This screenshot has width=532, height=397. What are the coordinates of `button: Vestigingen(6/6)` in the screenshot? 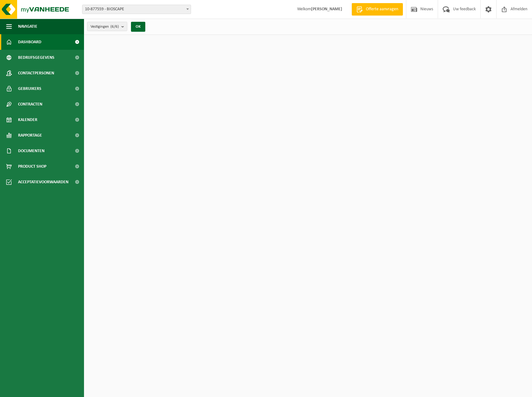 It's located at (107, 27).